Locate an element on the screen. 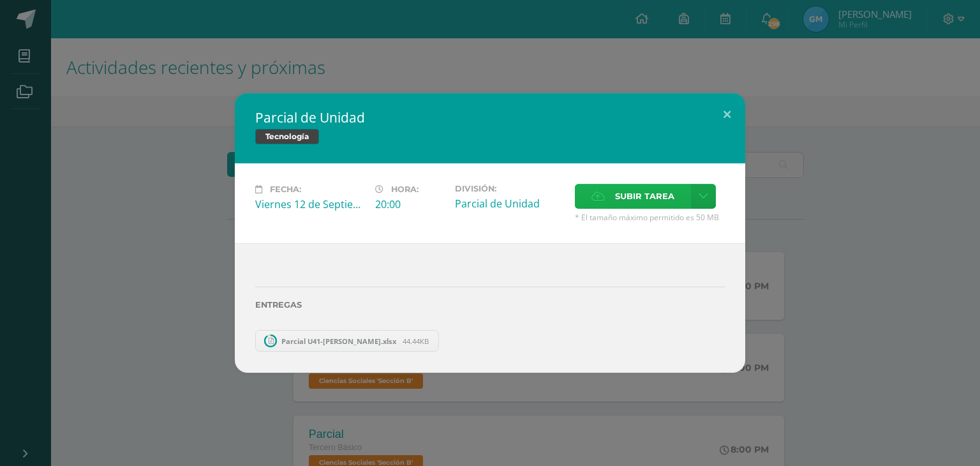 The height and width of the screenshot is (466, 980). button: Close (Esc) is located at coordinates (727, 115).